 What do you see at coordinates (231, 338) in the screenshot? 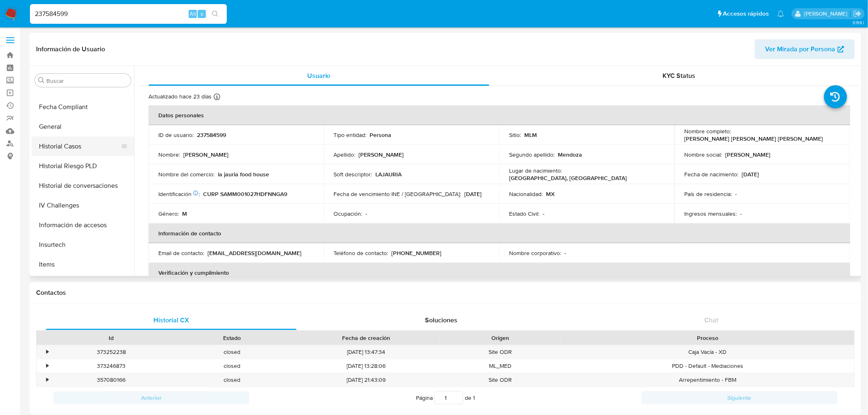
I see `div: Estado` at bounding box center [231, 338].